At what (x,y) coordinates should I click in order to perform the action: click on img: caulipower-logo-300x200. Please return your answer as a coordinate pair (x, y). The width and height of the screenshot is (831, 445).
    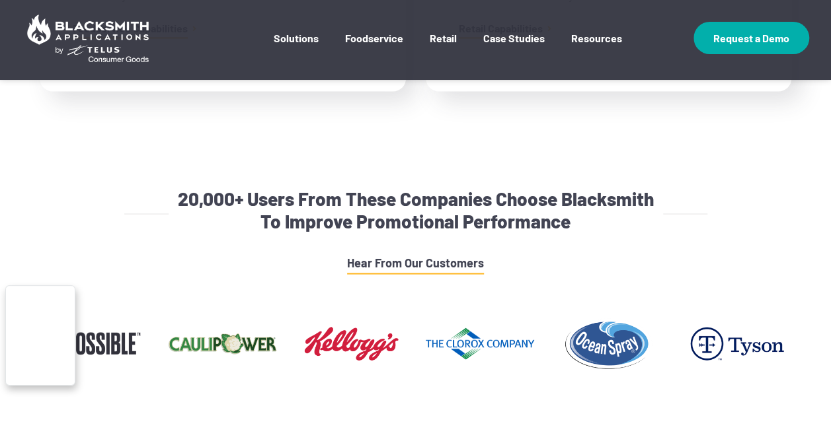
    Looking at the image, I should click on (223, 344).